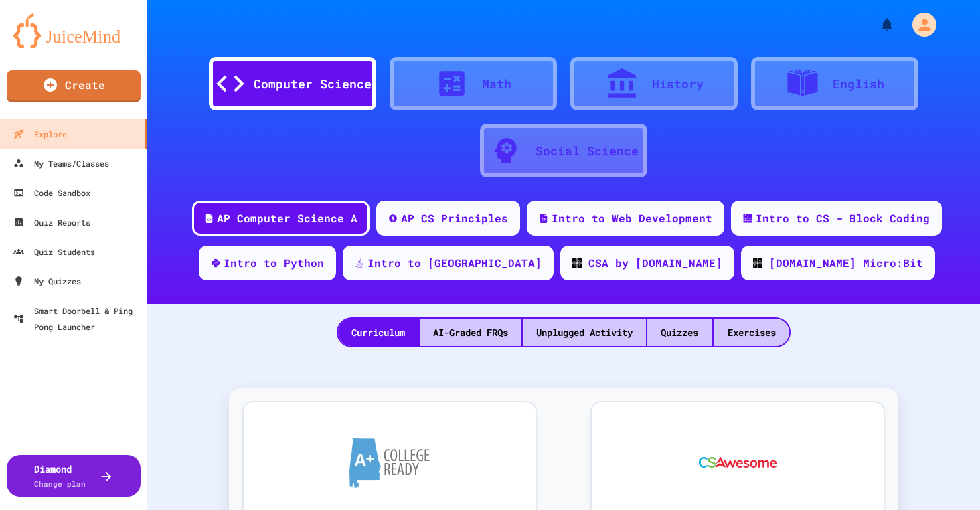  I want to click on div: My Notifications, so click(876, 24).